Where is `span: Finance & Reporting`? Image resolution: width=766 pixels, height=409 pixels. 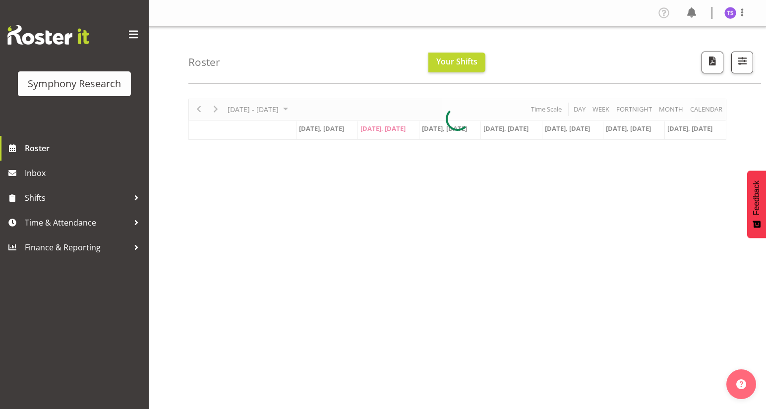 span: Finance & Reporting is located at coordinates (77, 247).